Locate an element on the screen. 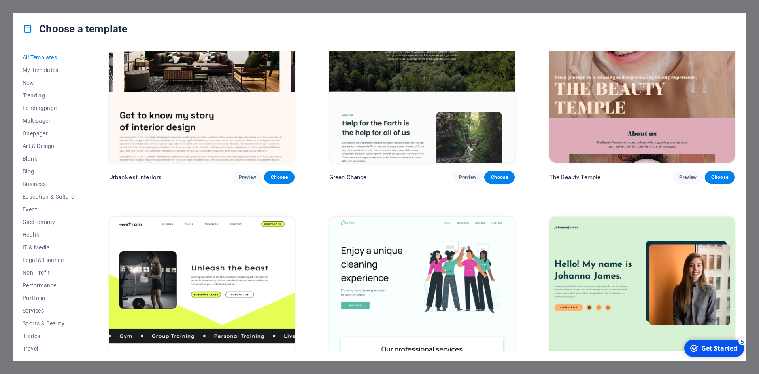 The image size is (759, 374). button: Portfolio is located at coordinates (48, 298).